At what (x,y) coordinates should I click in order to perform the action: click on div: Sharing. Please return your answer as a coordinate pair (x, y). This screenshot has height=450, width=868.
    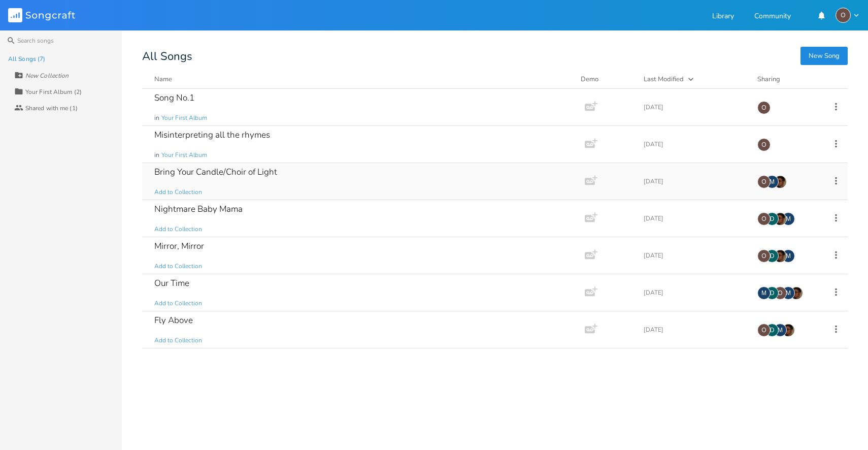
    Looking at the image, I should click on (788, 79).